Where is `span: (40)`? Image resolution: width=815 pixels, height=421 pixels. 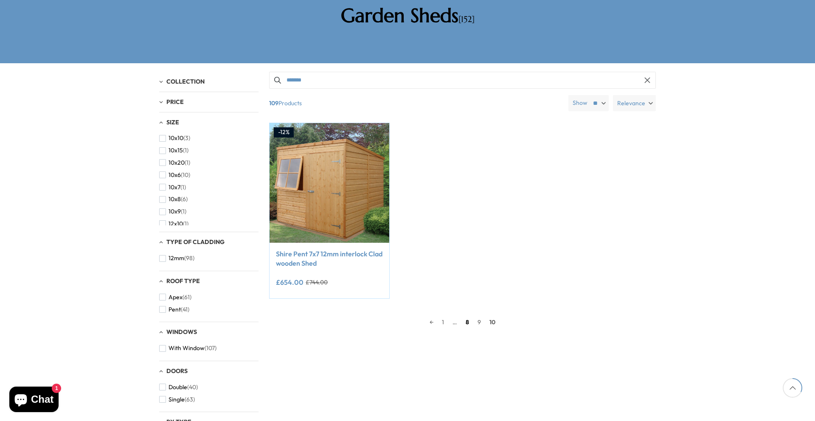 span: (40) is located at coordinates (192, 387).